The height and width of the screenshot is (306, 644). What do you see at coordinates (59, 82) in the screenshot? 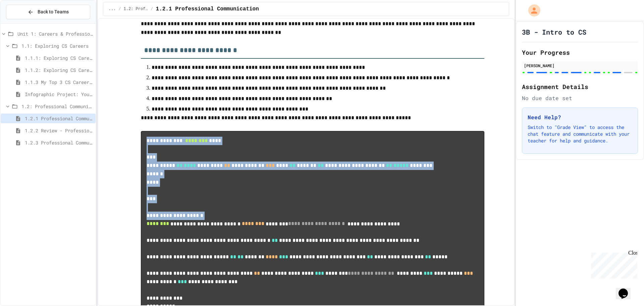
I see `span: 1.1.3 My Top 3 CS Careers!` at bounding box center [59, 82].